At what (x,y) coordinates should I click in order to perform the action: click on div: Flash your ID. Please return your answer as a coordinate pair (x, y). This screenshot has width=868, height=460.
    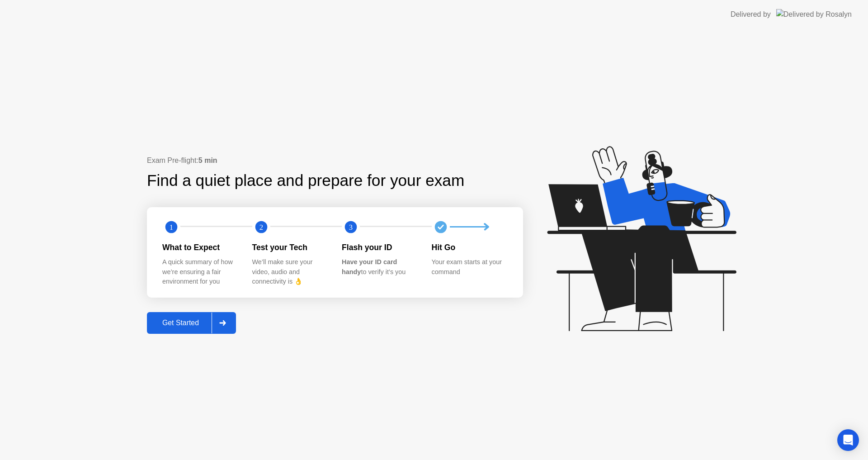
    Looking at the image, I should click on (379, 247).